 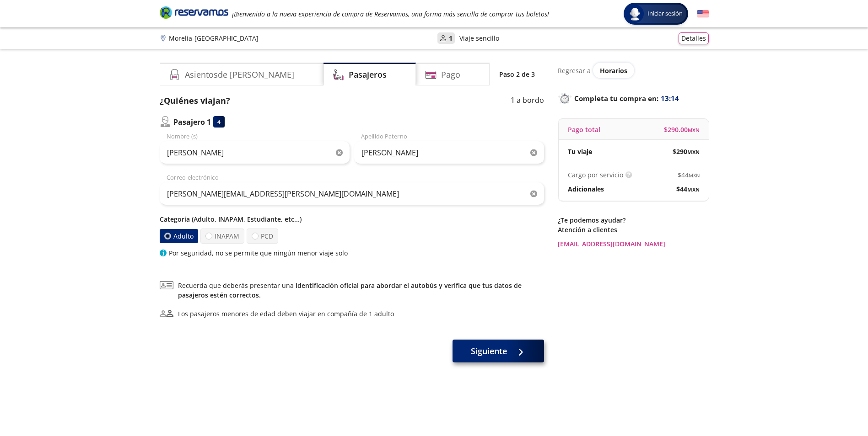 I want to click on p: Por seguridad, no se permite que ningún menor viaje solo, so click(x=258, y=253).